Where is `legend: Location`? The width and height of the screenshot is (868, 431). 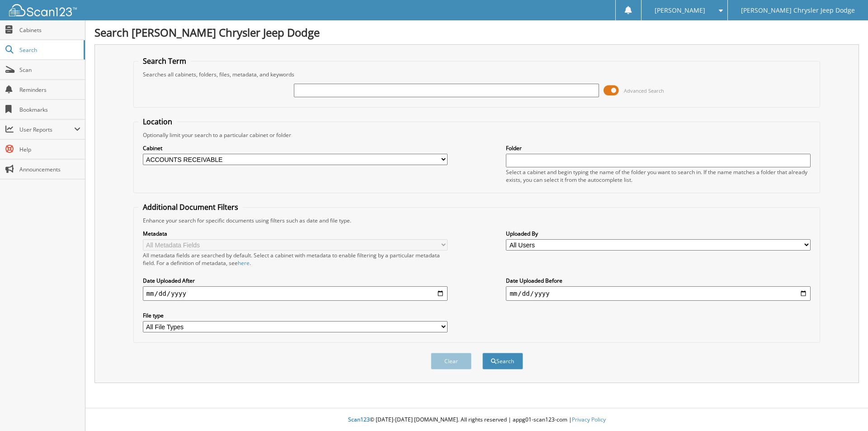 legend: Location is located at coordinates (157, 121).